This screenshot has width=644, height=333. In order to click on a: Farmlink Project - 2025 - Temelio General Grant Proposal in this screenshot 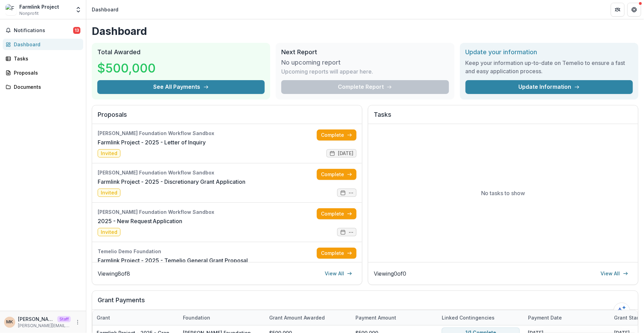, I will do `click(173, 260)`.